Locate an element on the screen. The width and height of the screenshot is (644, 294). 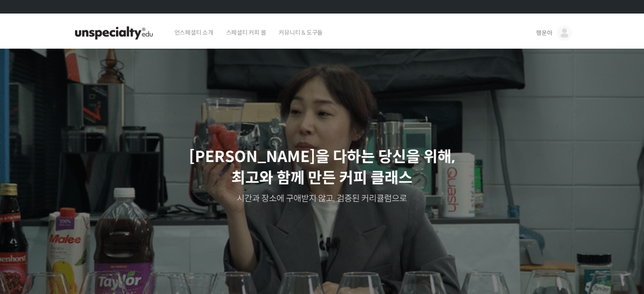
span: 언스페셜티 소개 is located at coordinates (194, 33).